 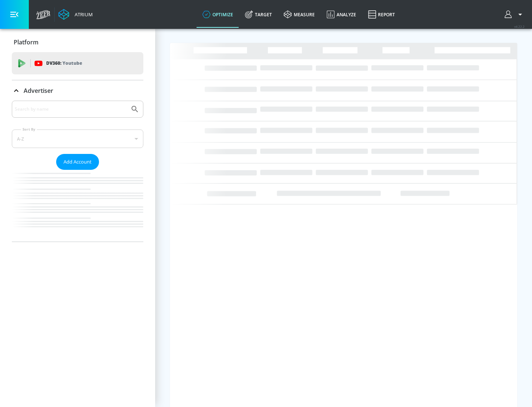 What do you see at coordinates (76, 14) in the screenshot?
I see `a: Atrium` at bounding box center [76, 14].